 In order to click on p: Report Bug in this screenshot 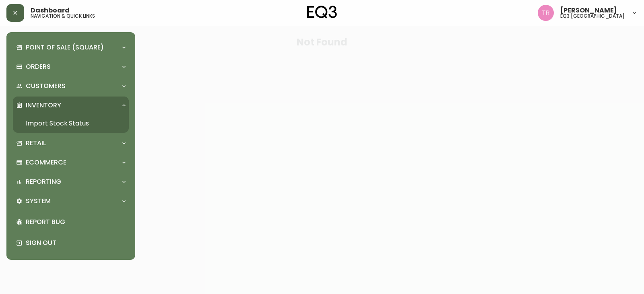, I will do `click(76, 222)`.